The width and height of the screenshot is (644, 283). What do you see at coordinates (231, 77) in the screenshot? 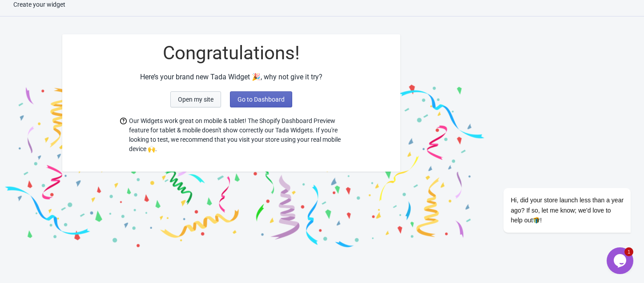
I see `div: Here’s your brand new Tada Widget 🎉, why not give it try?` at bounding box center [231, 77].